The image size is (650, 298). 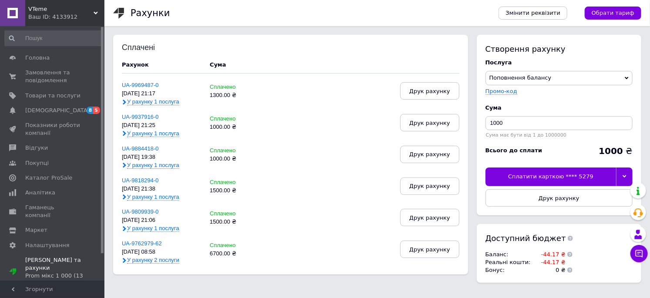 I want to click on span: Аналітика, so click(x=40, y=193).